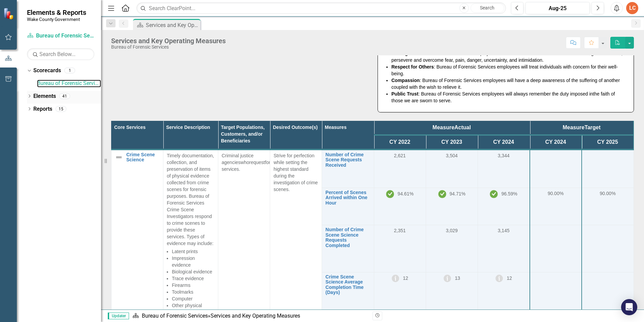 Image resolution: width=644 pixels, height=322 pixels. Describe the element at coordinates (193, 272) in the screenshot. I see `li: Biological evidence` at that location.